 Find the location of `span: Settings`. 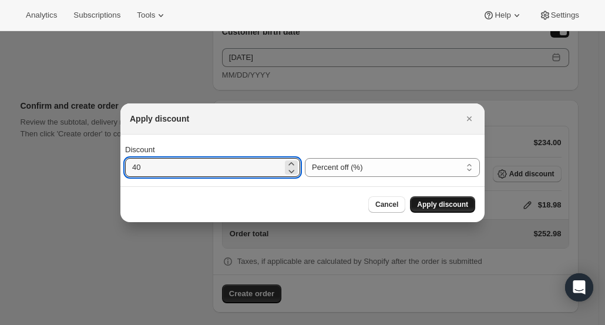

span: Settings is located at coordinates (565, 15).